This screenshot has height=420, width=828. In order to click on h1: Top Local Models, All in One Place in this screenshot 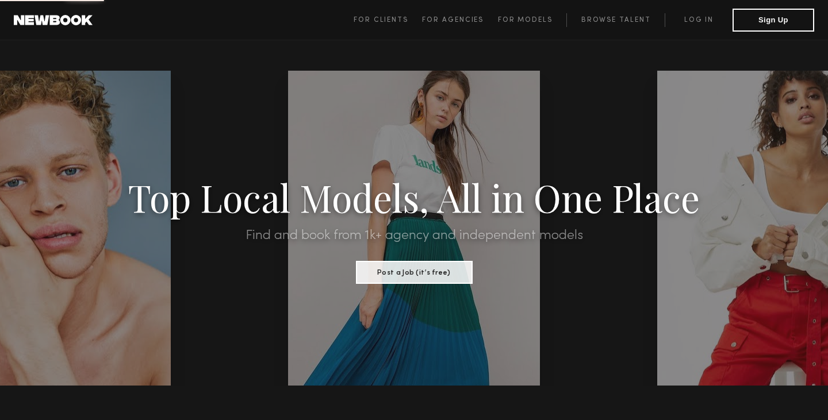, I will do `click(414, 197)`.